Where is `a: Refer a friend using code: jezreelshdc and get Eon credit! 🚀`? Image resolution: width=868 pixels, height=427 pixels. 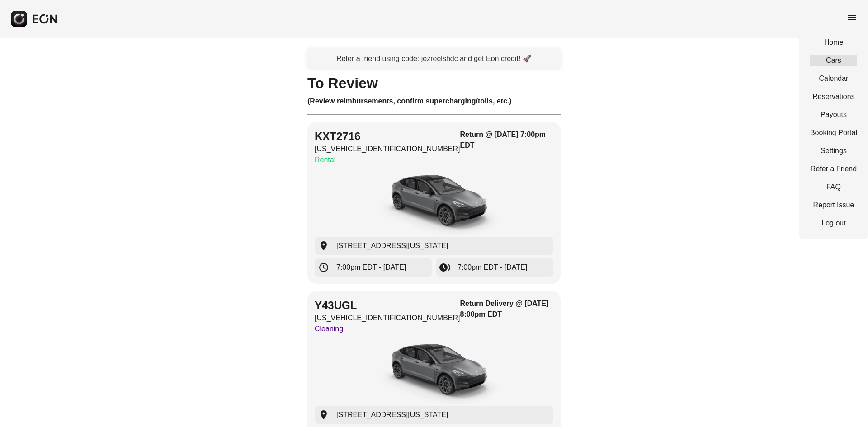 a: Refer a friend using code: jezreelshdc and get Eon credit! 🚀 is located at coordinates (434, 59).